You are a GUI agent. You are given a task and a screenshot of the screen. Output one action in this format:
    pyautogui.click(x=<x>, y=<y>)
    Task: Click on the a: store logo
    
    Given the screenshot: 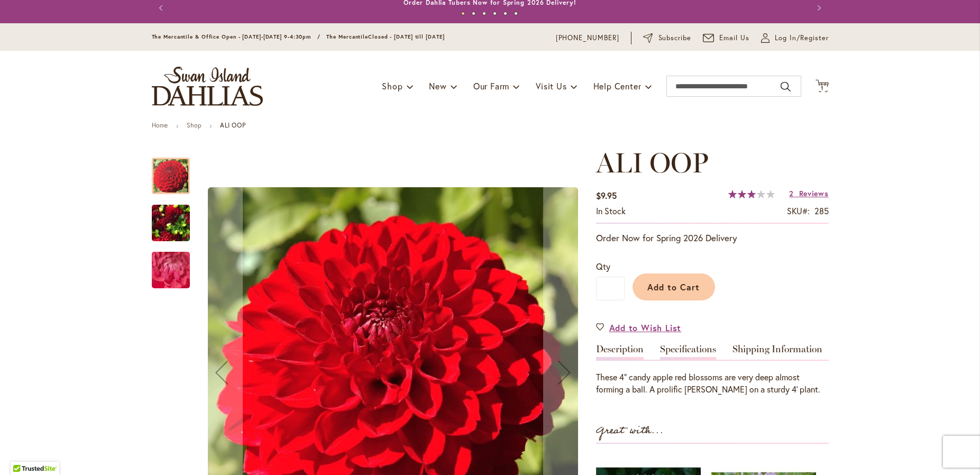 What is the action you would take?
    pyautogui.click(x=207, y=86)
    